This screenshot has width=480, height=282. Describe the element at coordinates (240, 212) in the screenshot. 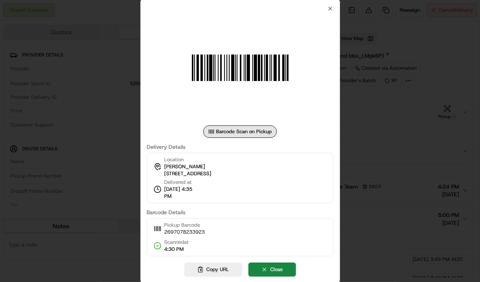

I see `label: Barcode Details` at that location.